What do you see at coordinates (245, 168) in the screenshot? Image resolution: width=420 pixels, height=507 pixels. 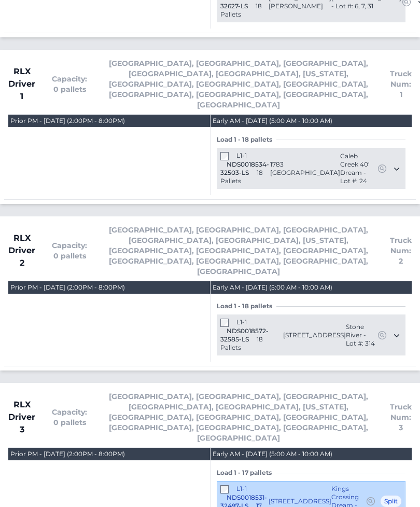 I see `span: NDS0018534-32503-LS` at bounding box center [245, 168].